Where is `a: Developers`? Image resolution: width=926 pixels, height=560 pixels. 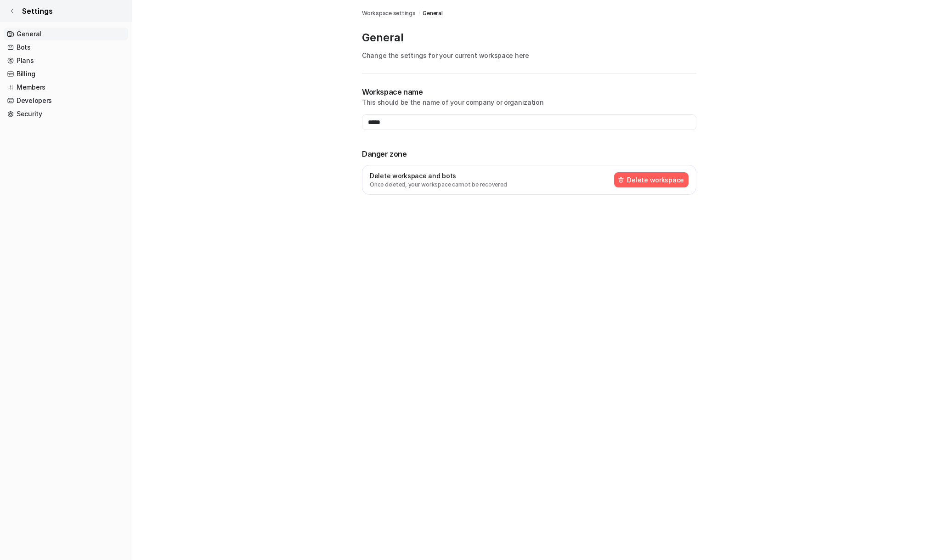 a: Developers is located at coordinates (66, 101).